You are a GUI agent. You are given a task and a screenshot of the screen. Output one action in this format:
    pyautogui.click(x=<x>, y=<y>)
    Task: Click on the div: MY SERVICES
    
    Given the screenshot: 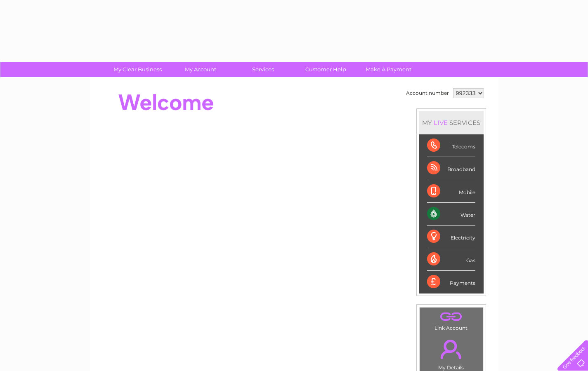 What is the action you would take?
    pyautogui.click(x=451, y=122)
    